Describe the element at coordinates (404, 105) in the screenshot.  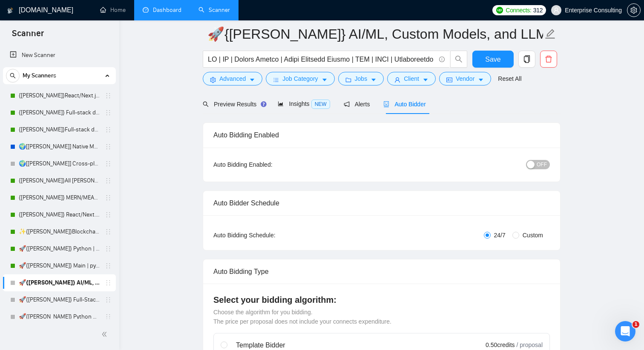
I see `span: Auto Bidder` at that location.